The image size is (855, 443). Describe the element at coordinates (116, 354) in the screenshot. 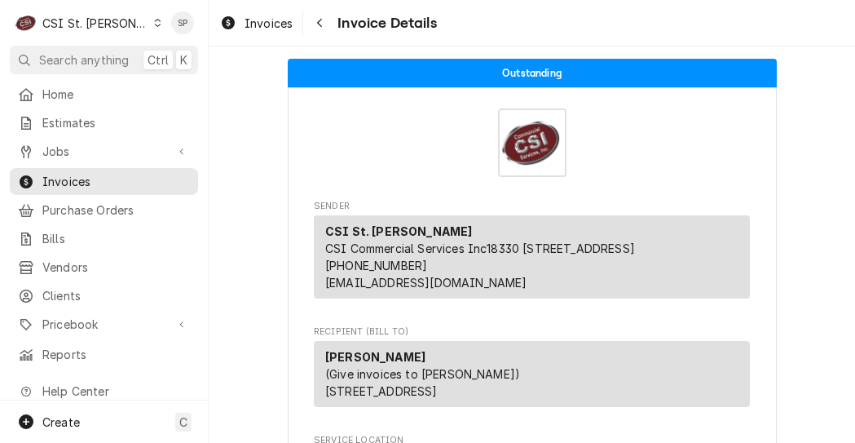

I see `span: Reports` at that location.